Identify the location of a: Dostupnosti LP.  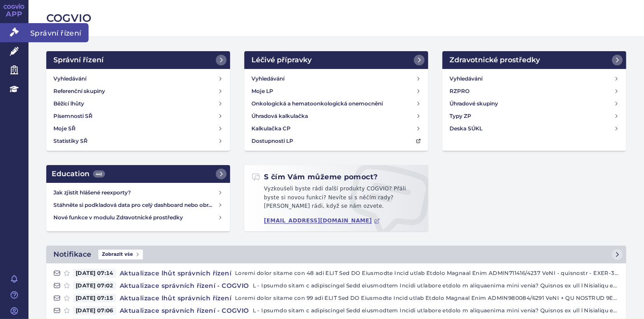
(336, 141).